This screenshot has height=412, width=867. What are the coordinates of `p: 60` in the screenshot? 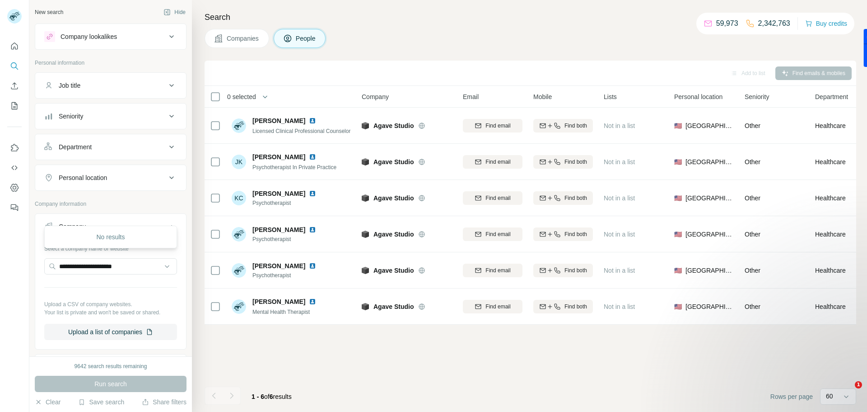 It's located at (830, 396).